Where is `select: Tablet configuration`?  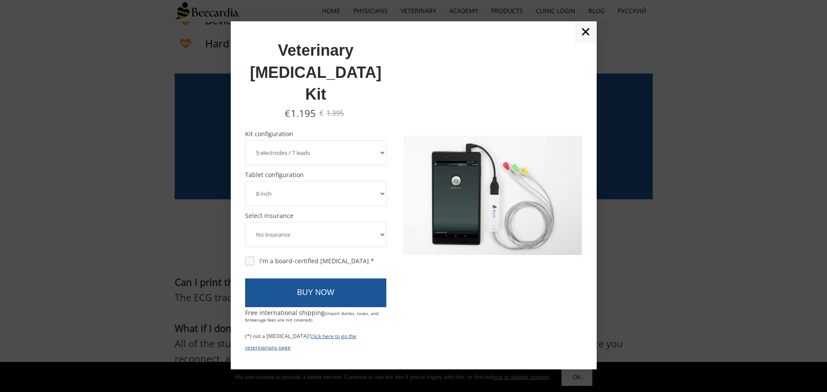
select: Tablet configuration is located at coordinates (316, 193).